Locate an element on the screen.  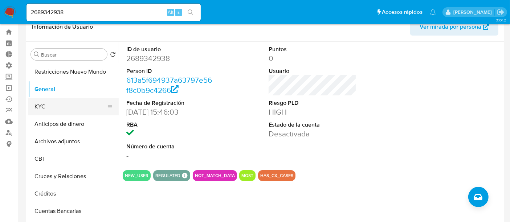
dt: ID de usuario is located at coordinates (170, 49).